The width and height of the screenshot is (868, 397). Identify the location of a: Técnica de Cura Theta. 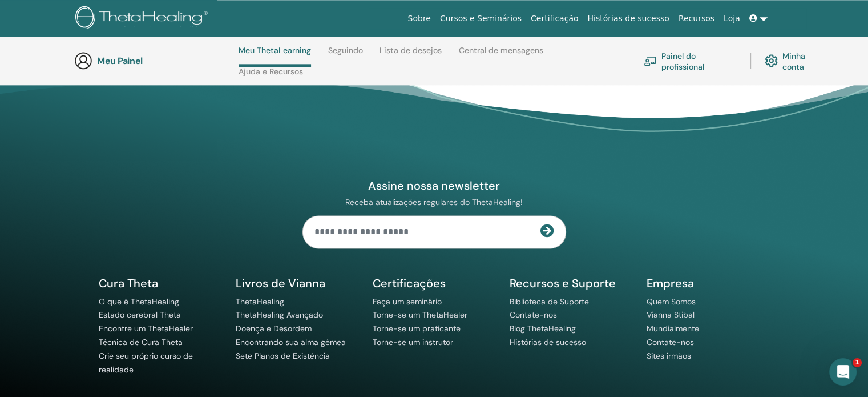
(140, 342).